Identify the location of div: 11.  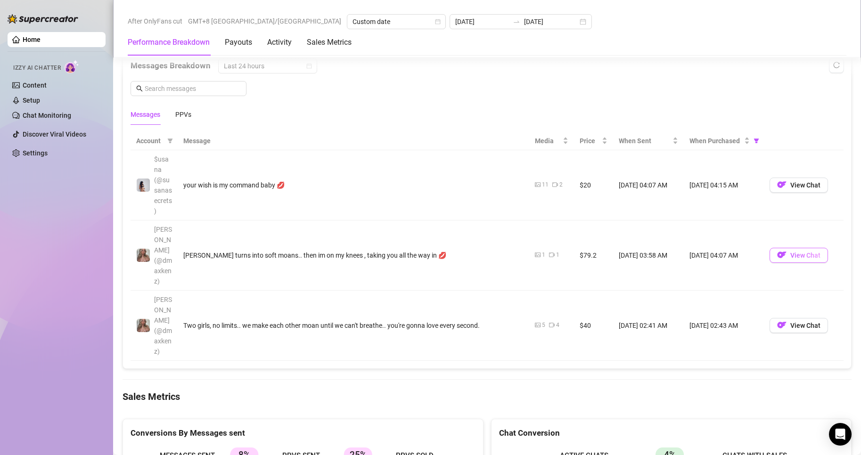
(545, 185).